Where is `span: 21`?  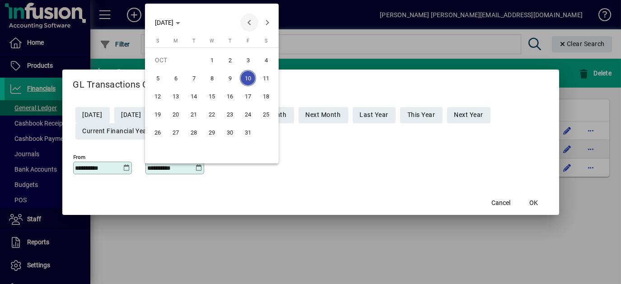
span: 21 is located at coordinates (194, 114).